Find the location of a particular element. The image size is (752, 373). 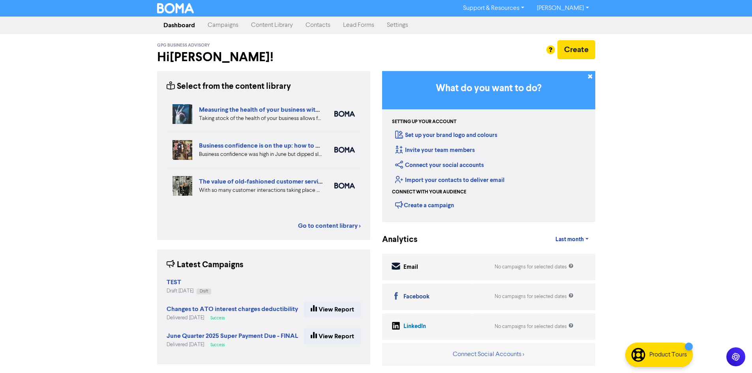

strong: TEST is located at coordinates (174, 282).